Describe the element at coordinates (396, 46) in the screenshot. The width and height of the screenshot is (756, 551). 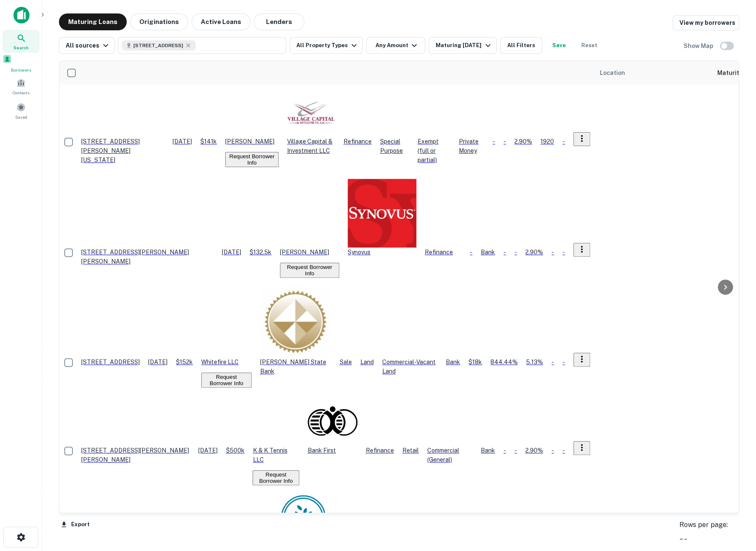
I see `button: Any Amount` at that location.